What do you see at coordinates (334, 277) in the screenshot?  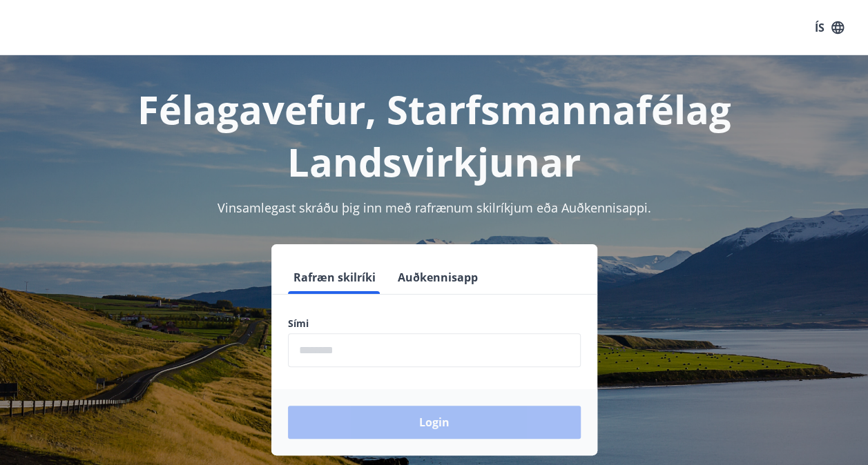 I see `button: Rafræn skilríki` at bounding box center [334, 277].